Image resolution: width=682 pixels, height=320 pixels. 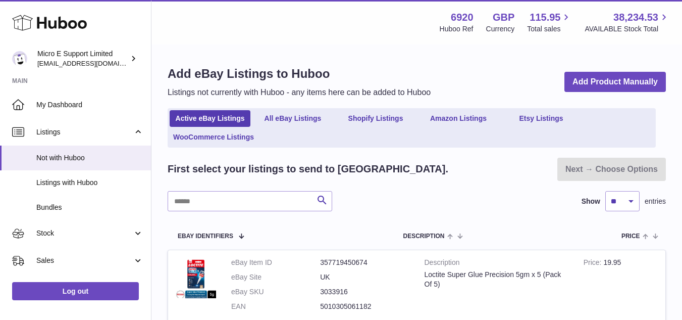 I want to click on strong: 6920, so click(x=462, y=17).